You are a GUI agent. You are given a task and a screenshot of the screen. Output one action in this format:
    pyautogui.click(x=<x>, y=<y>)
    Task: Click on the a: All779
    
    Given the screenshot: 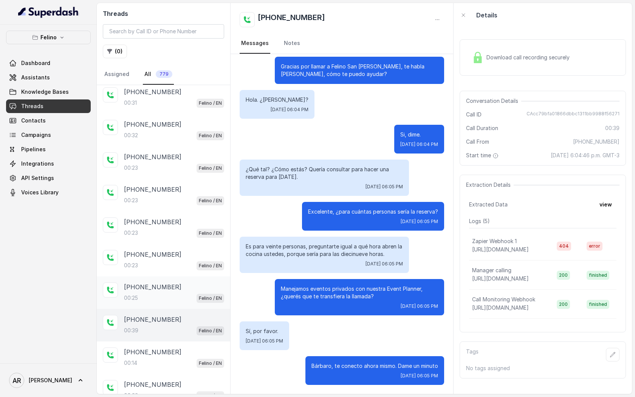 What is the action you would take?
    pyautogui.click(x=158, y=74)
    